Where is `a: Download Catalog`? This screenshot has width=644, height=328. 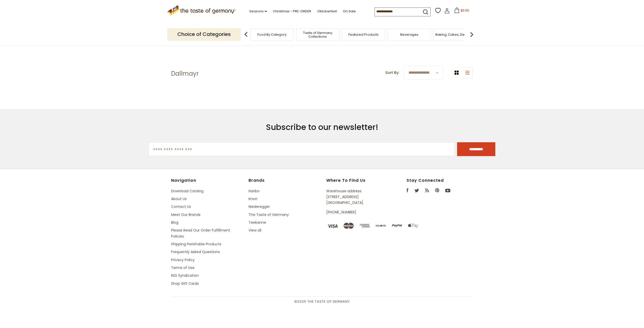
a: Download Catalog is located at coordinates (187, 191).